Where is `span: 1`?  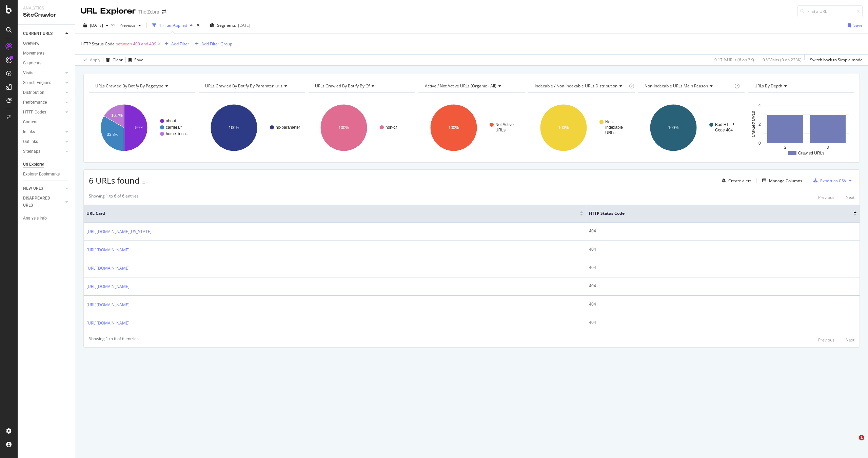 span: 1 is located at coordinates (862, 438).